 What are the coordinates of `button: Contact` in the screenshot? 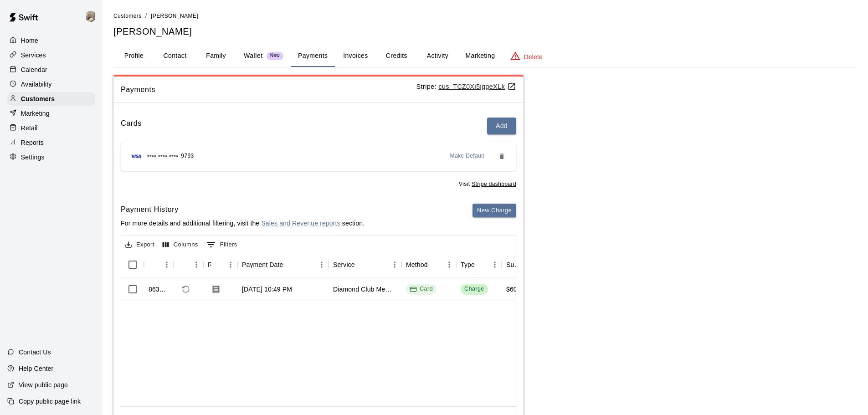 It's located at (175, 56).